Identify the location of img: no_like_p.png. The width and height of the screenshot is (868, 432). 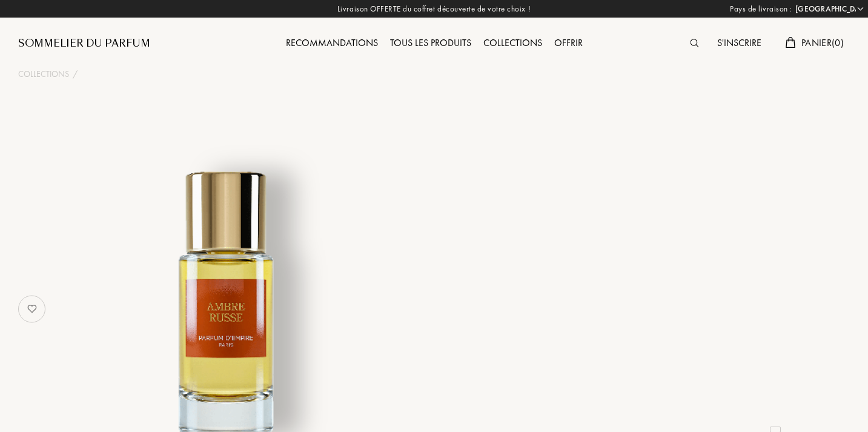
(32, 309).